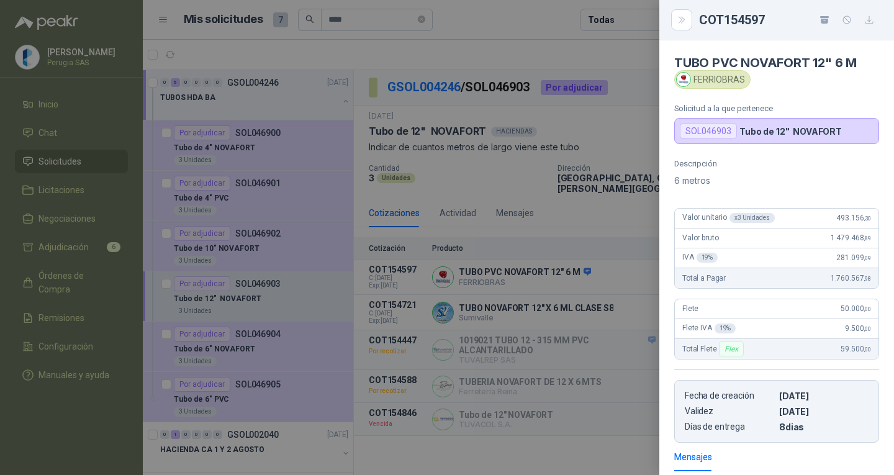 The width and height of the screenshot is (894, 475). I want to click on button: Close, so click(681, 20).